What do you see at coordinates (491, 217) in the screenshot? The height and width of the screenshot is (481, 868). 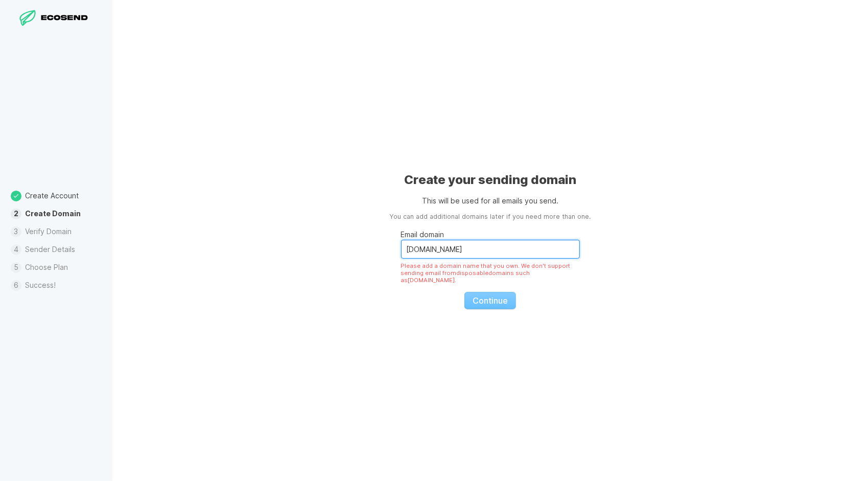 I see `aside: You can add additional domains later if you need more than one.` at bounding box center [491, 217].